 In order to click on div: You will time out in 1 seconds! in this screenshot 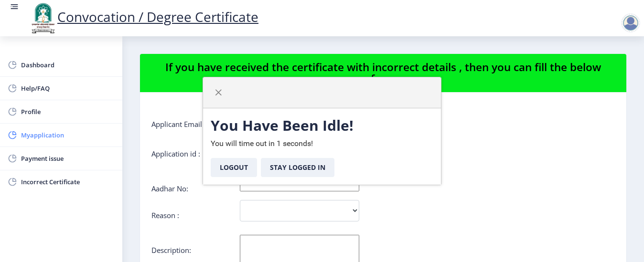, I will do `click(322, 147)`.